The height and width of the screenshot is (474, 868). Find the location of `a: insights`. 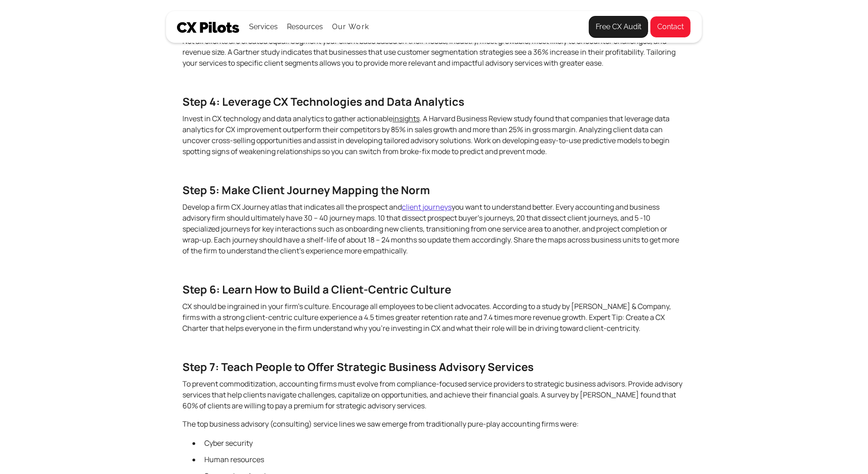

a: insights is located at coordinates (406, 118).